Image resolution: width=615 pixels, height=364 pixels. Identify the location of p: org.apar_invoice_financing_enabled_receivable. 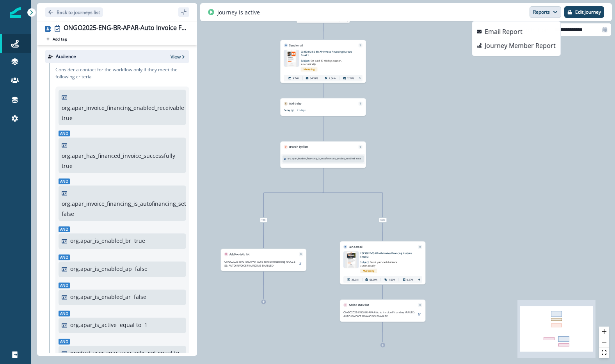
(123, 107).